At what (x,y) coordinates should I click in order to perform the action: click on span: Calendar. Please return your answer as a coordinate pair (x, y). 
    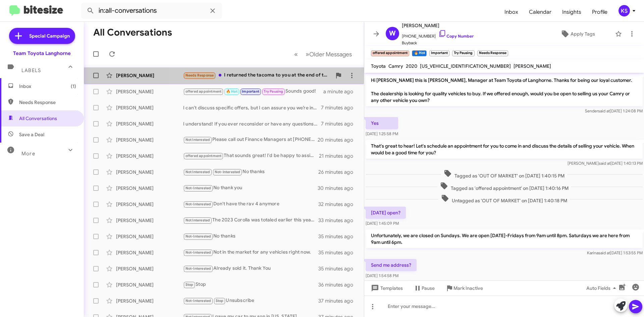
    Looking at the image, I should click on (540, 12).